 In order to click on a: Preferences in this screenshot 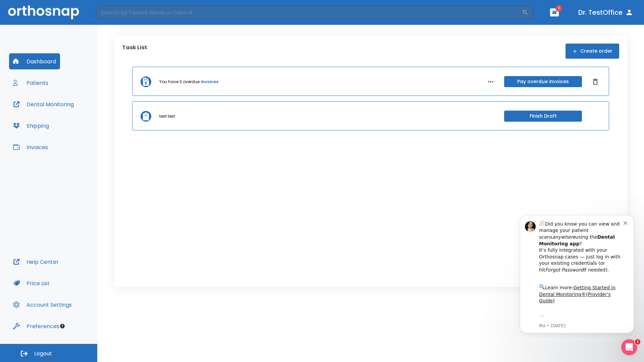, I will do `click(36, 326)`.